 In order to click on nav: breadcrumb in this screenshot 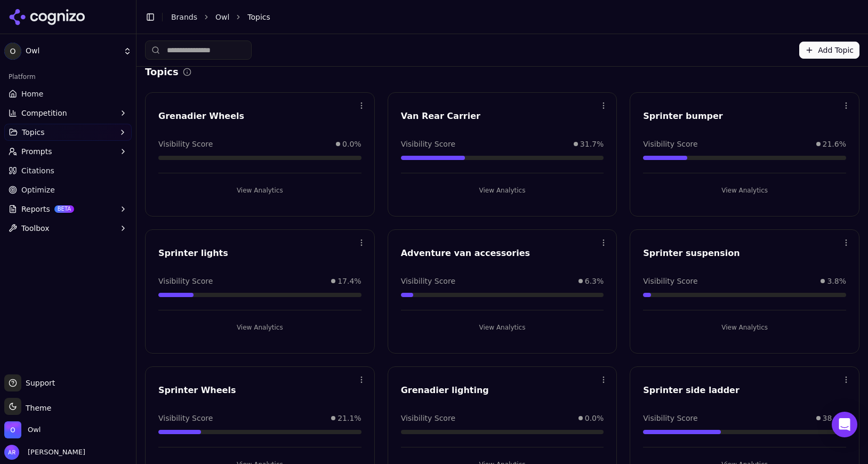, I will do `click(505, 17)`.